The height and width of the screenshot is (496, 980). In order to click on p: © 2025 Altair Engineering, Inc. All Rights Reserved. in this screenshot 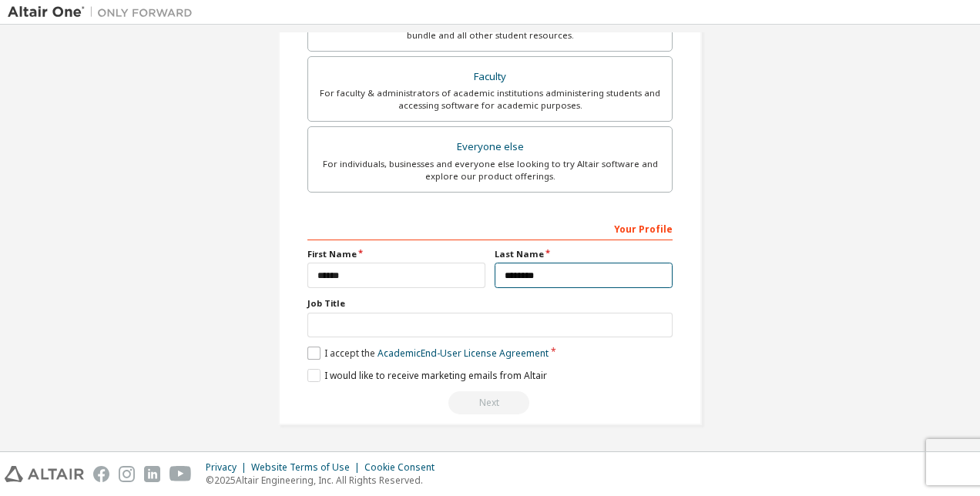, I will do `click(324, 479)`.